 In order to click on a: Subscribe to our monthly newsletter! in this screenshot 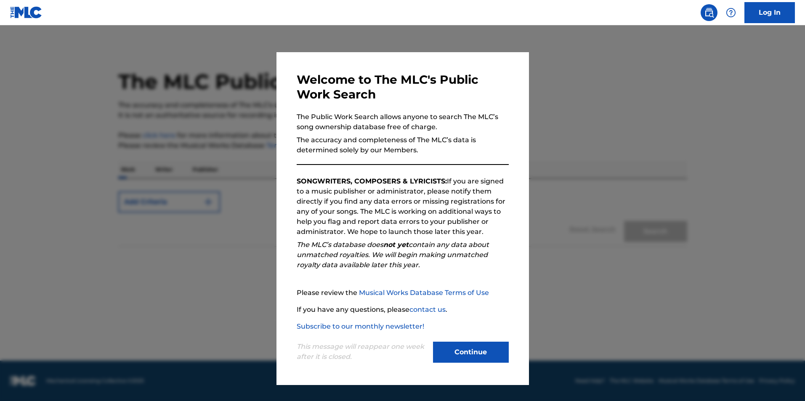, I will do `click(360, 326)`.